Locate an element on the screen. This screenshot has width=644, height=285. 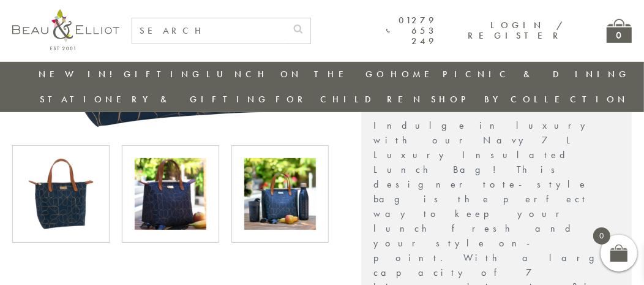
span: 0 is located at coordinates (602, 236).